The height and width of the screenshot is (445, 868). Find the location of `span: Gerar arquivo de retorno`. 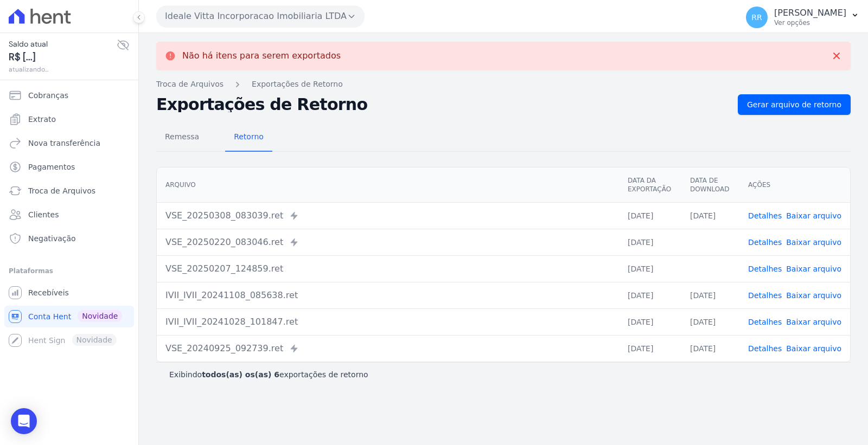

span: Gerar arquivo de retorno is located at coordinates (795, 105).